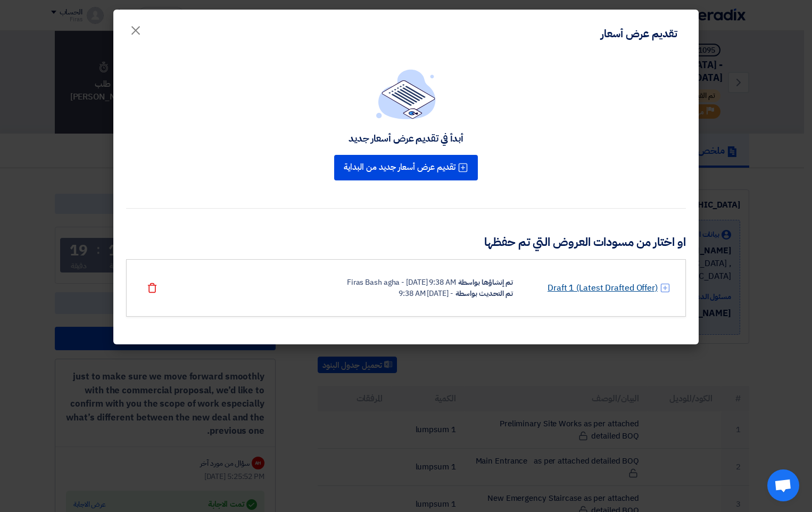  I want to click on div: تم إنشاؤها بواسطة, so click(485, 282).